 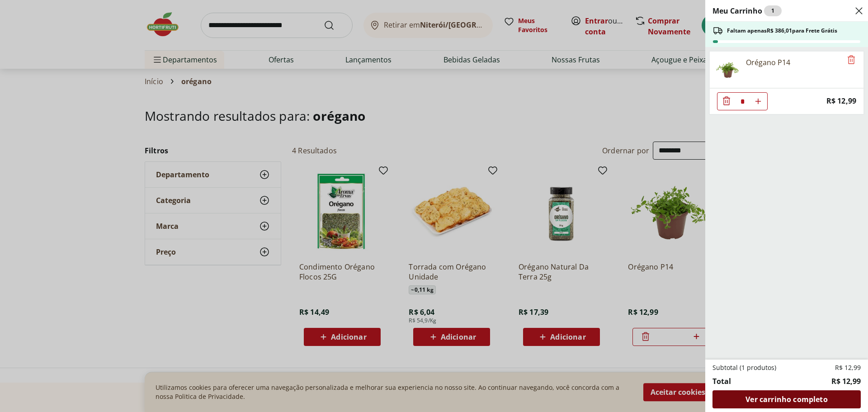 I want to click on input: Quantidade Atual, so click(x=742, y=101).